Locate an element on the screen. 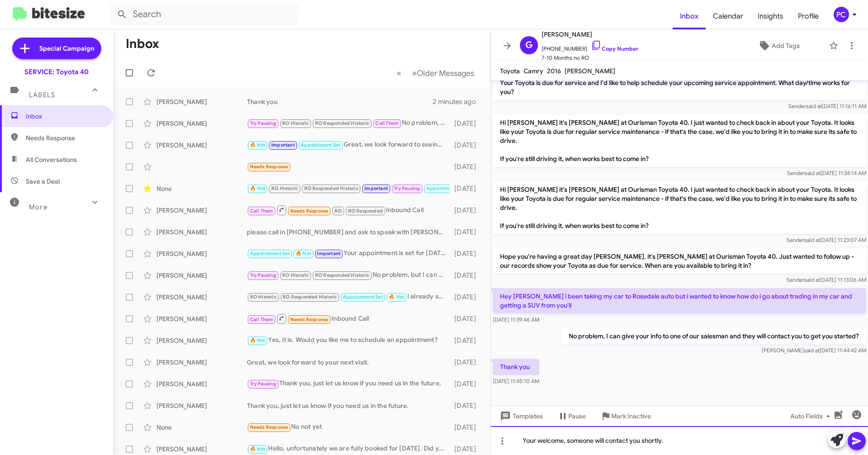 The width and height of the screenshot is (868, 455). span: Special Campaign is located at coordinates (66, 48).